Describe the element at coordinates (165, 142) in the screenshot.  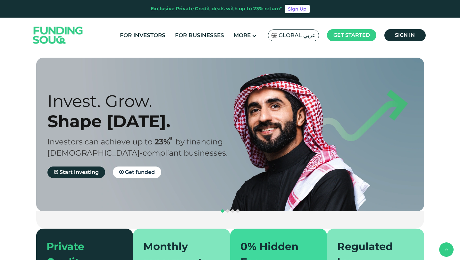
I see `span: 23%` at that location.